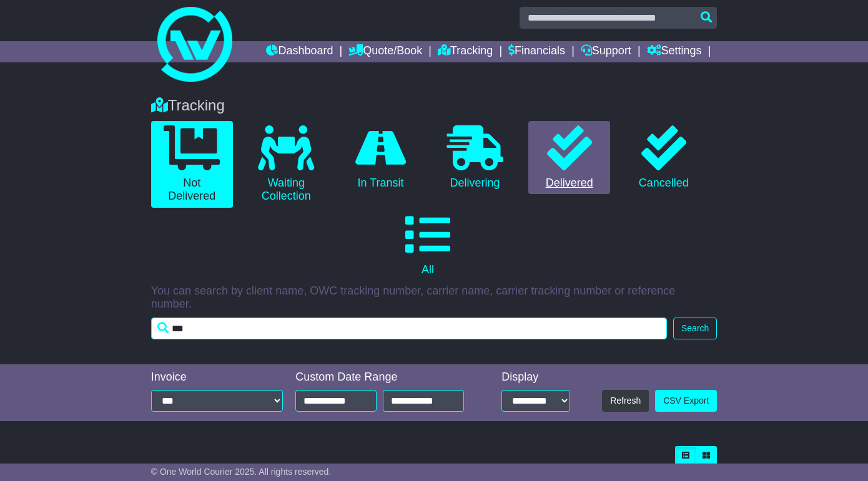 Image resolution: width=868 pixels, height=481 pixels. Describe the element at coordinates (299, 52) in the screenshot. I see `a: Dashboard` at that location.